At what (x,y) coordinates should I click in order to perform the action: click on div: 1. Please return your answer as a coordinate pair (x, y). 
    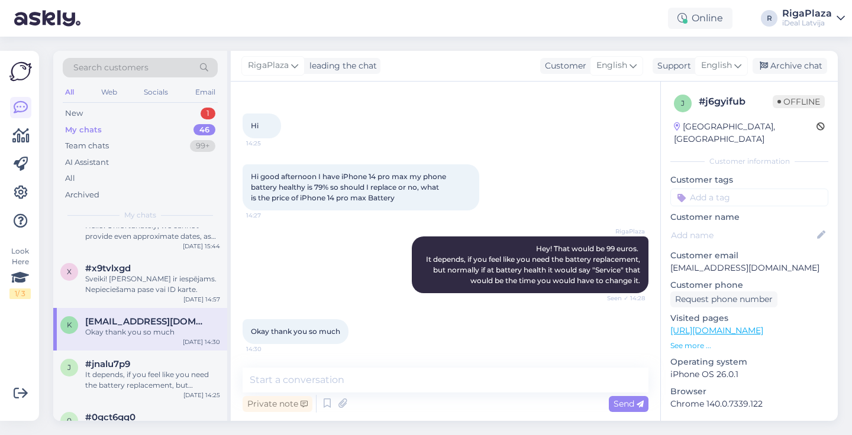
    Looking at the image, I should click on (208, 114).